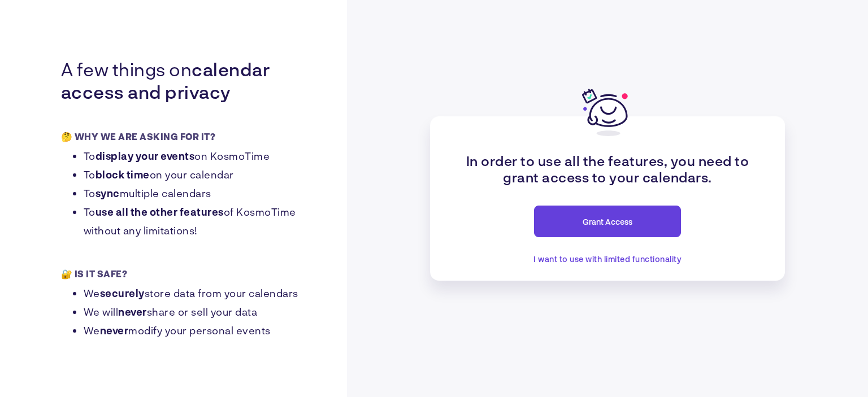 The width and height of the screenshot is (868, 397). I want to click on span: Grant Access, so click(607, 222).